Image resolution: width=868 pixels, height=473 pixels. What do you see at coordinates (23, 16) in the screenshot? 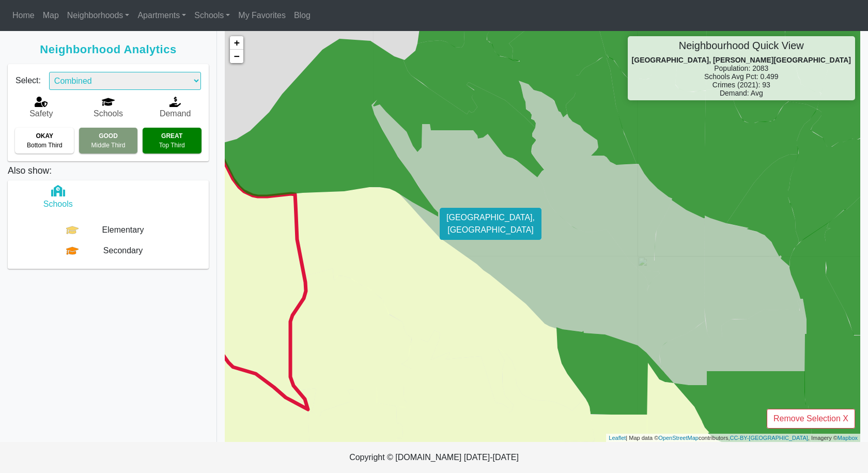
I see `a: Home` at bounding box center [23, 16].